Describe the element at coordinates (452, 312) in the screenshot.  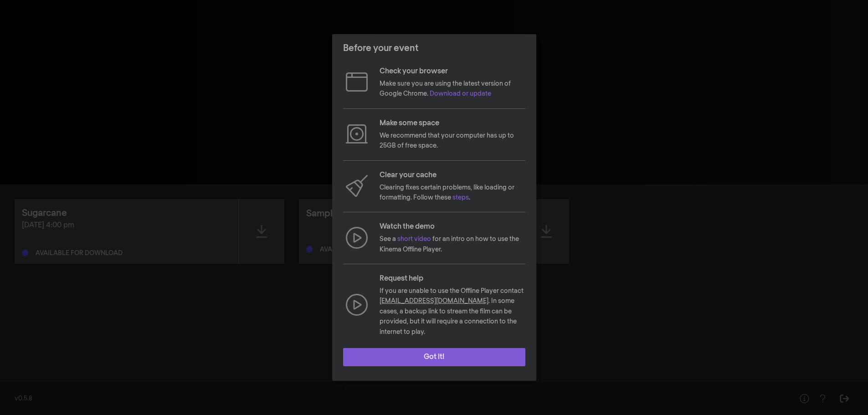
I see `p: If you are unable to use the Offline Player contact . In some cases, a backup link to stream the ...` at that location.